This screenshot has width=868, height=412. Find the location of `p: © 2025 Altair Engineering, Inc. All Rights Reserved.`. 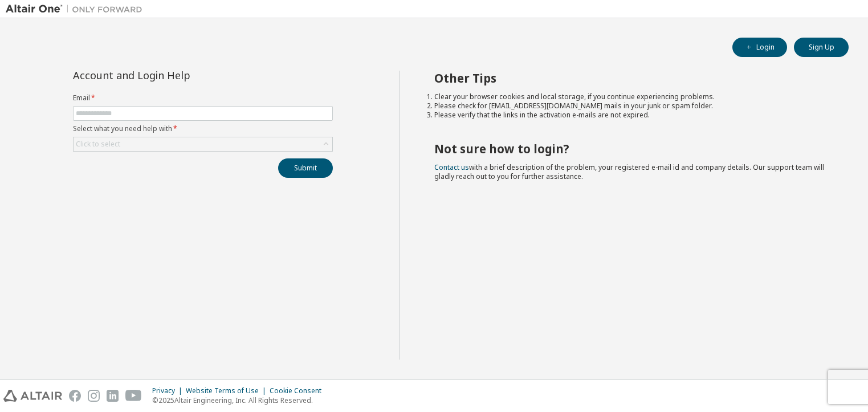

p: © 2025 Altair Engineering, Inc. All Rights Reserved. is located at coordinates (240, 400).